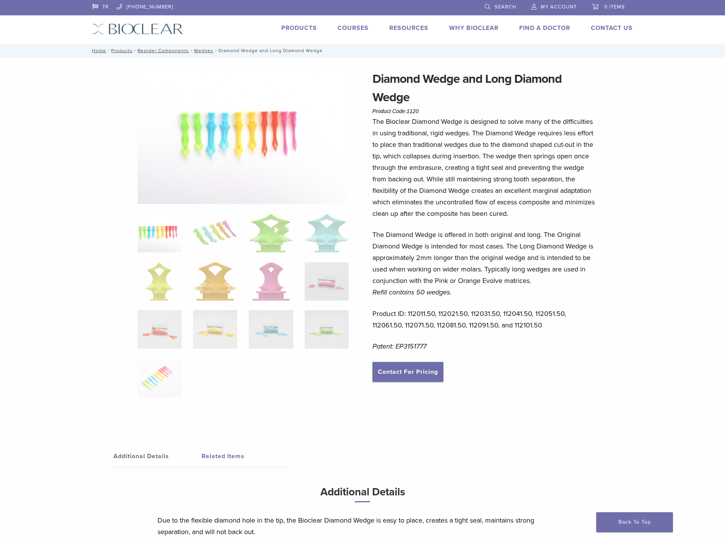 The image size is (725, 541). Describe the element at coordinates (271, 281) in the screenshot. I see `img: Diamond Wedge and Long Diamond Wedge - Image 7` at that location.